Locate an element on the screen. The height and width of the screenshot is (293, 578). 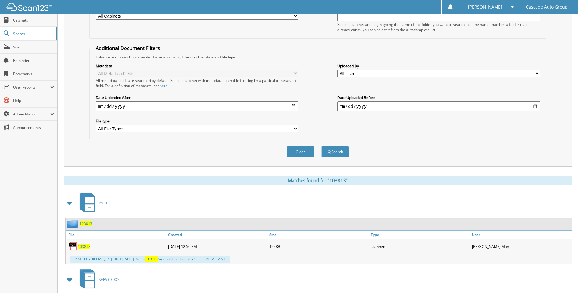
a: Type is located at coordinates (420, 235).